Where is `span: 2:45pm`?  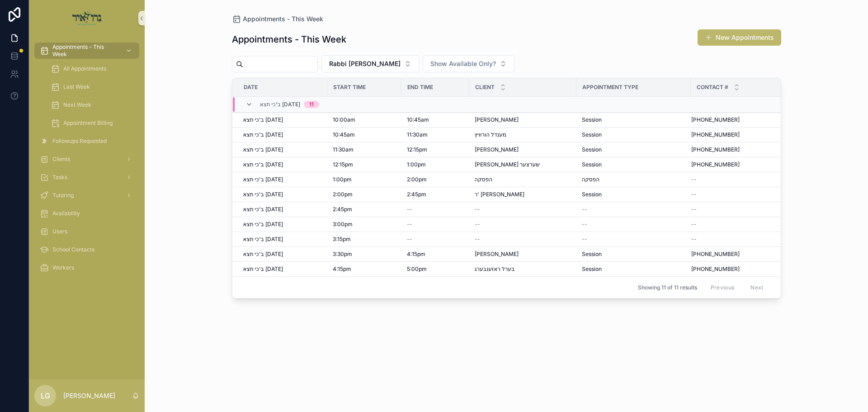
span: 2:45pm is located at coordinates (342, 210).